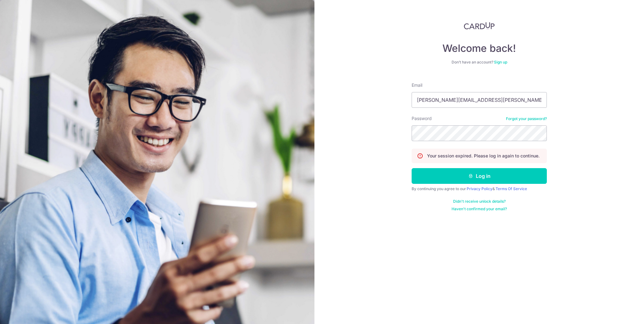 This screenshot has width=644, height=324. What do you see at coordinates (479, 176) in the screenshot?
I see `button: Log in` at bounding box center [479, 176].